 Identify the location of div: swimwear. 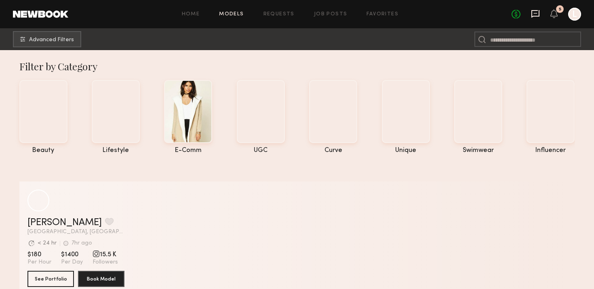
(478, 150).